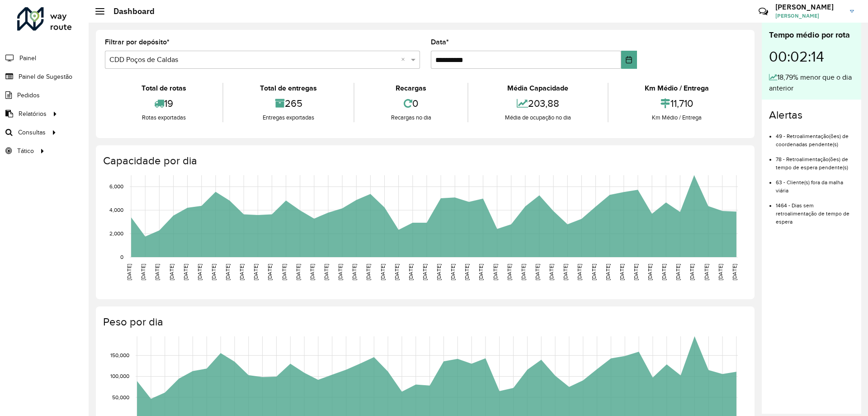 This screenshot has width=868, height=416. I want to click on text: 2,000, so click(116, 233).